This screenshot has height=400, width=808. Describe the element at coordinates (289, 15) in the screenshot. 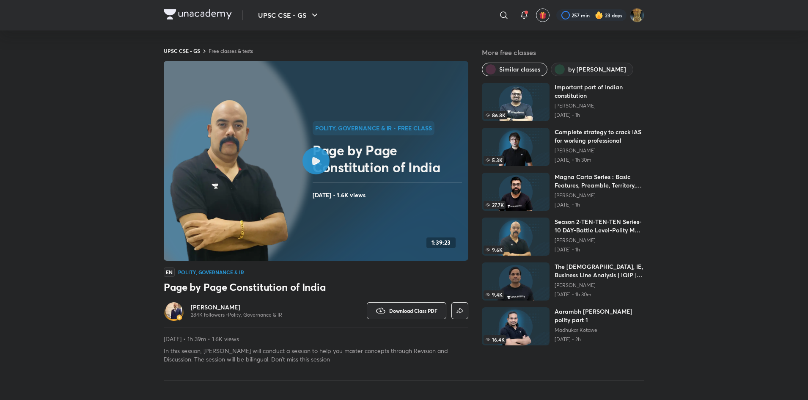

I see `button: UPSC CSE - GS` at that location.